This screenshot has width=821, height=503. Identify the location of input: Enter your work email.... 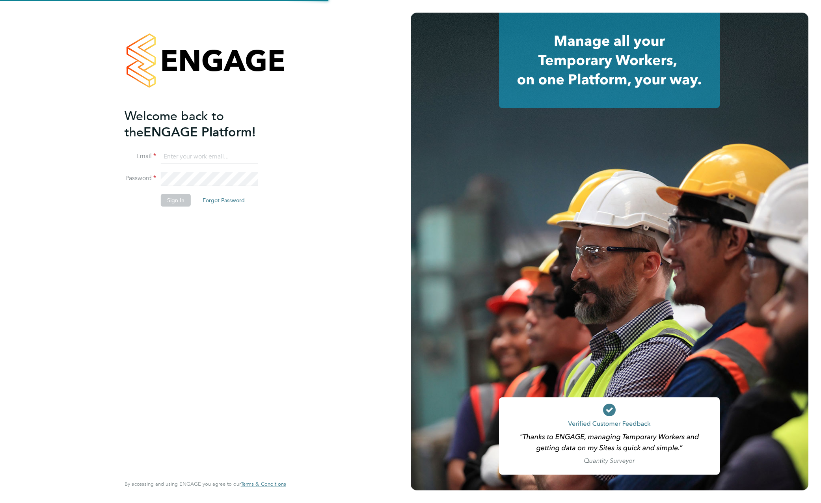
(209, 157).